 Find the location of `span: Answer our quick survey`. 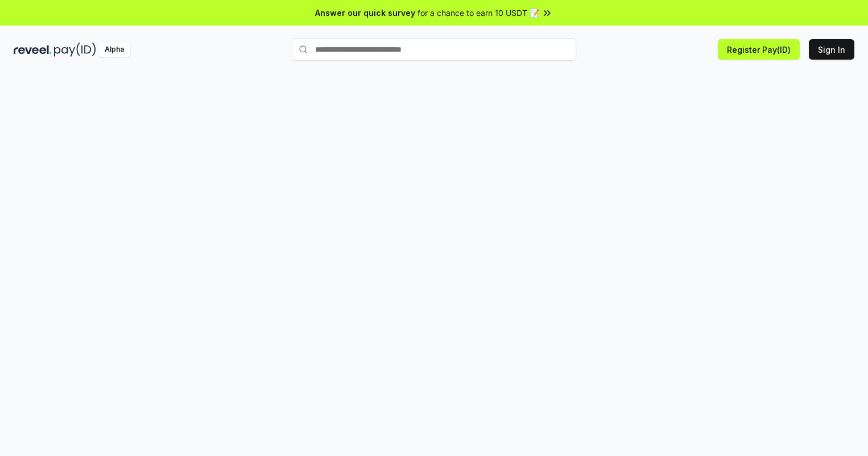

span: Answer our quick survey is located at coordinates (365, 12).